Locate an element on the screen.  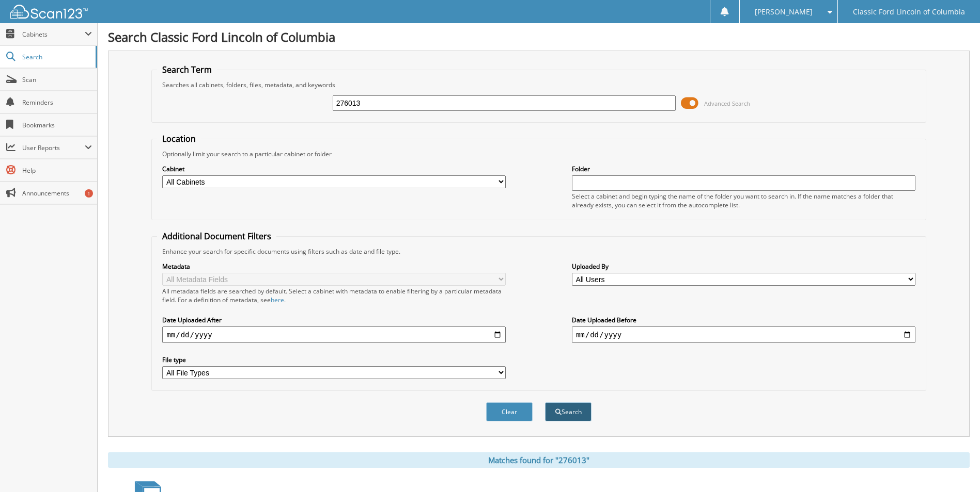
legend: Additional Document Filters is located at coordinates (217, 236).